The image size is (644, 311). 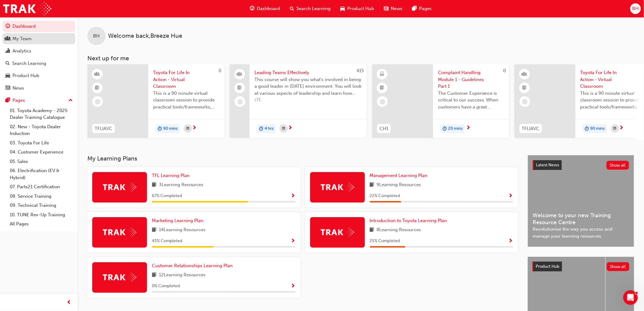 I want to click on a: 02. New - Toyota Dealer Induction, so click(x=41, y=130).